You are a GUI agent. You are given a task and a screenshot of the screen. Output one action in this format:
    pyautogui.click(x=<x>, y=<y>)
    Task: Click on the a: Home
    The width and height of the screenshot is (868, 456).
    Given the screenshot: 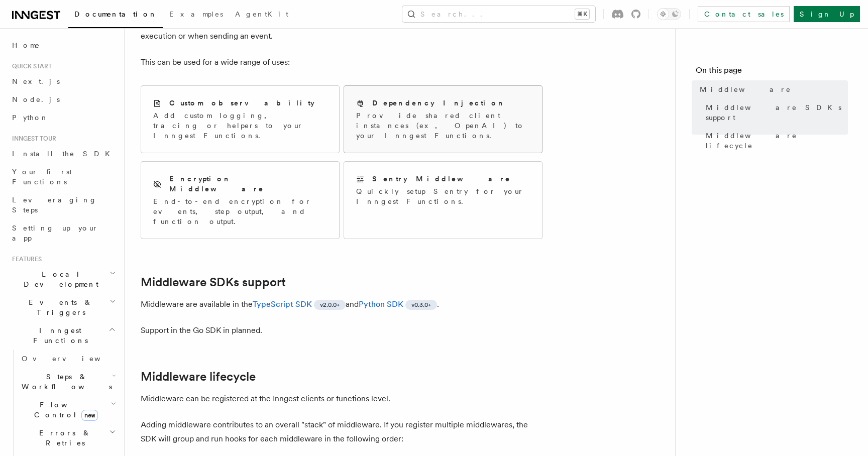 What is the action you would take?
    pyautogui.click(x=63, y=45)
    